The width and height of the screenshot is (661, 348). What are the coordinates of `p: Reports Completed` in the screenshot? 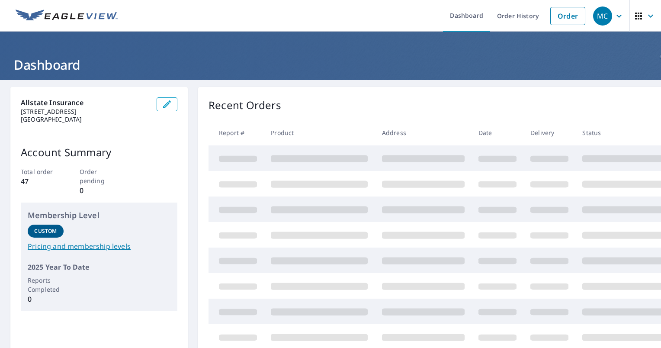 It's located at (45, 285).